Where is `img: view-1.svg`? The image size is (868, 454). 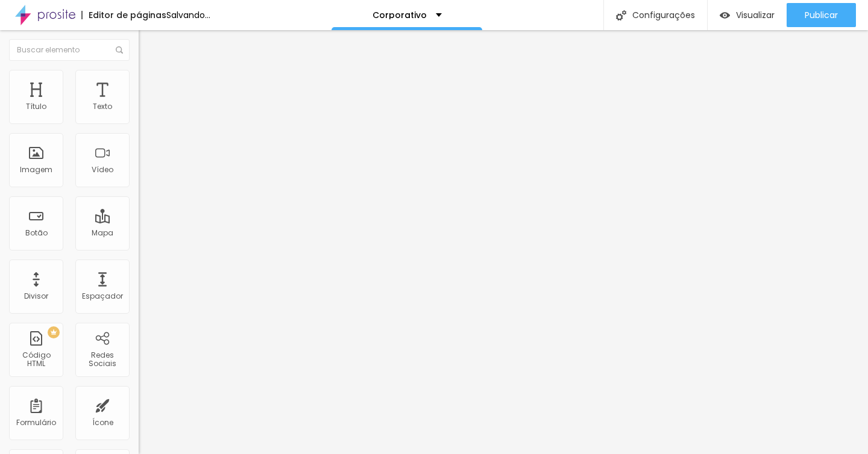 img: view-1.svg is located at coordinates (724, 15).